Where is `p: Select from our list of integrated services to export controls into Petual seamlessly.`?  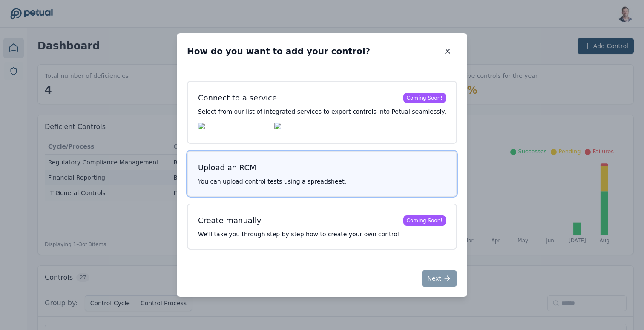 p: Select from our list of integrated services to export controls into Petual seamlessly. is located at coordinates (322, 112).